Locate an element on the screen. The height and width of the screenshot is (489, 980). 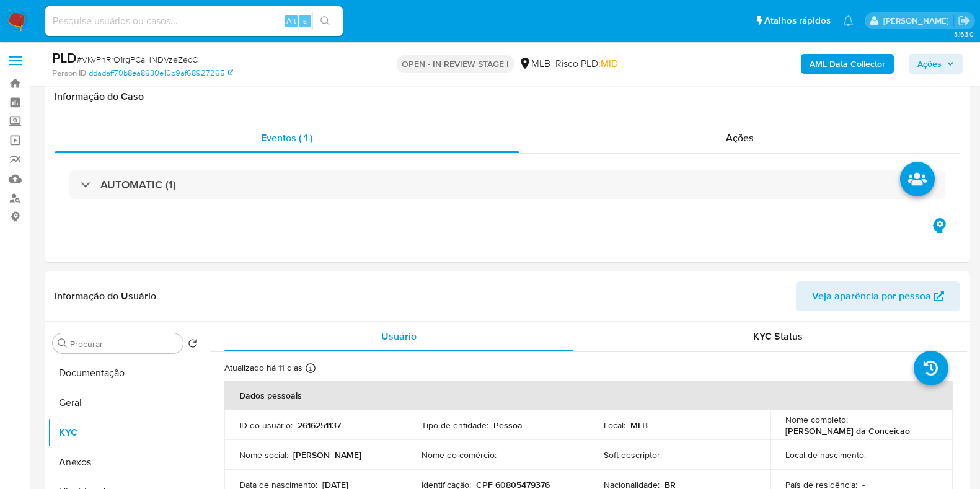
span: # VKvPhRrO1rgPCaHNDVzeZecC is located at coordinates (137, 60).